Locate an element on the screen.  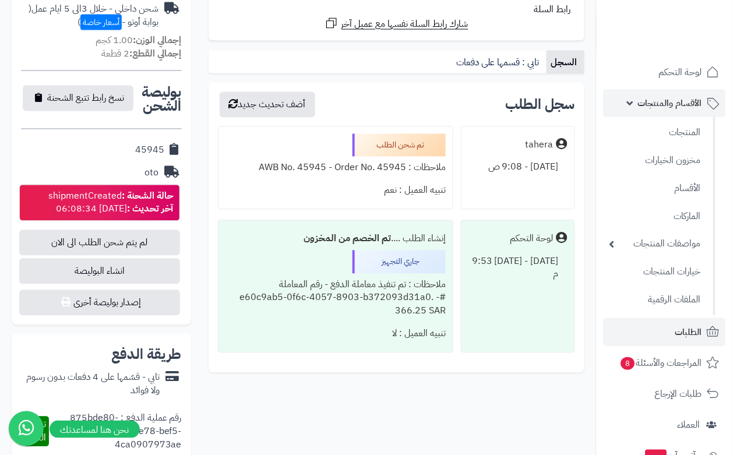
a: الملفات الرقمية is located at coordinates (655, 299).